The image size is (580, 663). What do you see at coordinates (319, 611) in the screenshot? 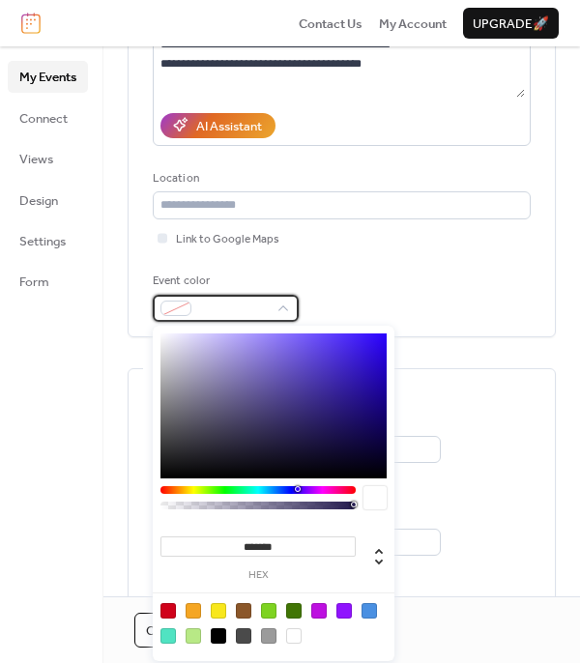
I see `div: #BD10E0` at bounding box center [319, 611].